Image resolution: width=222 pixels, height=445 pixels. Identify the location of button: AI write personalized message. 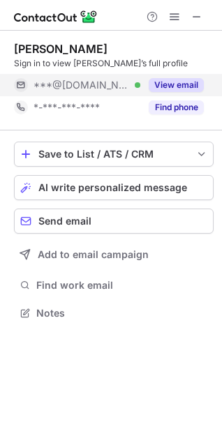
(114, 188).